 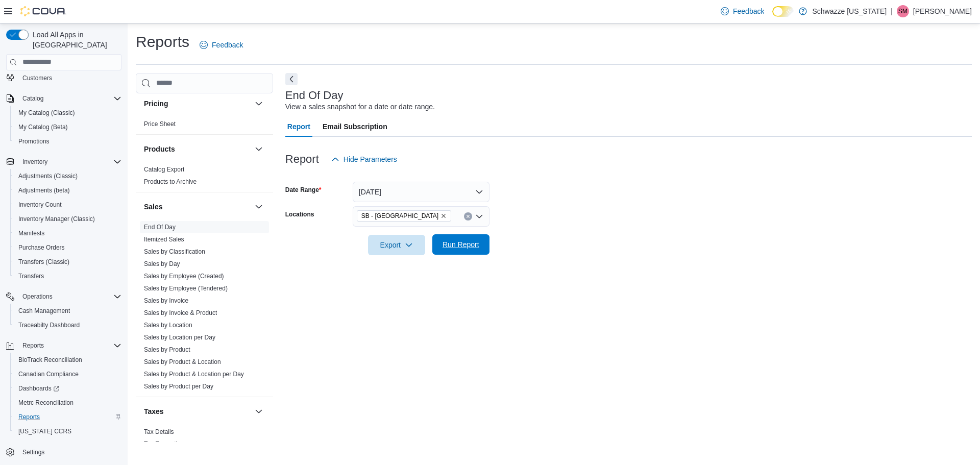 I want to click on span: Sales by Product, so click(x=167, y=350).